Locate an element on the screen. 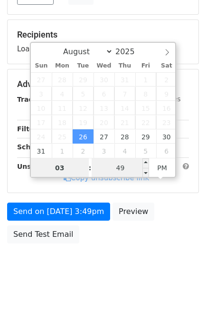 Image resolution: width=206 pixels, height=321 pixels. span: July 31, 2025 is located at coordinates (125, 79).